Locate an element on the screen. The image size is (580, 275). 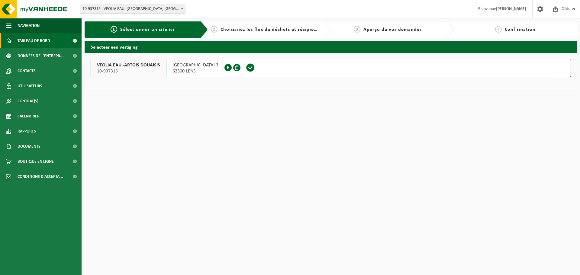
span: 1 is located at coordinates (114, 29).